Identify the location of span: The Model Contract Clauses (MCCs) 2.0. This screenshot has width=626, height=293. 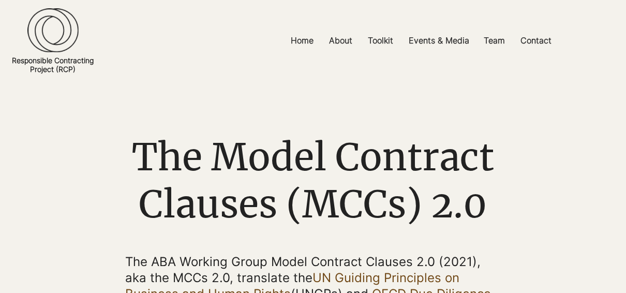
(313, 181).